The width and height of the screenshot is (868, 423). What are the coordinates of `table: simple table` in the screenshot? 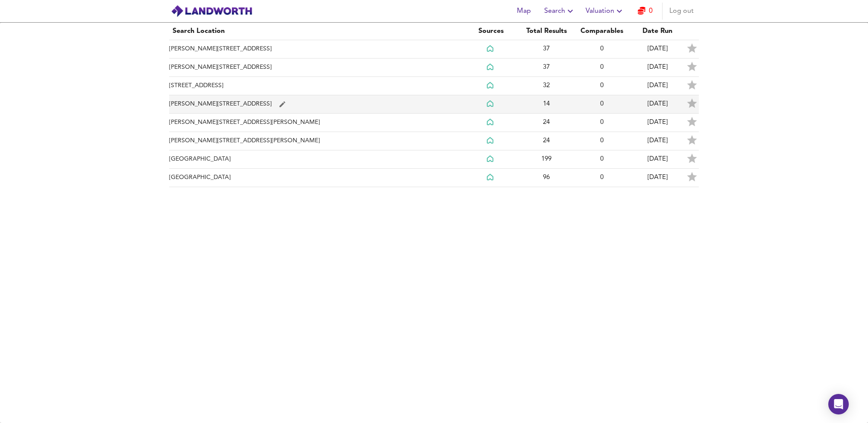 It's located at (434, 105).